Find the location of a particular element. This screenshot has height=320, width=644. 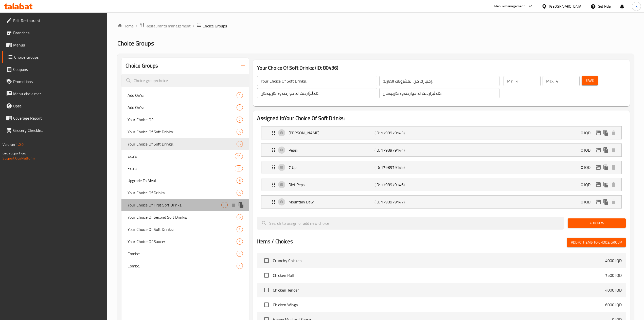

span: 4 is located at coordinates (240, 241).